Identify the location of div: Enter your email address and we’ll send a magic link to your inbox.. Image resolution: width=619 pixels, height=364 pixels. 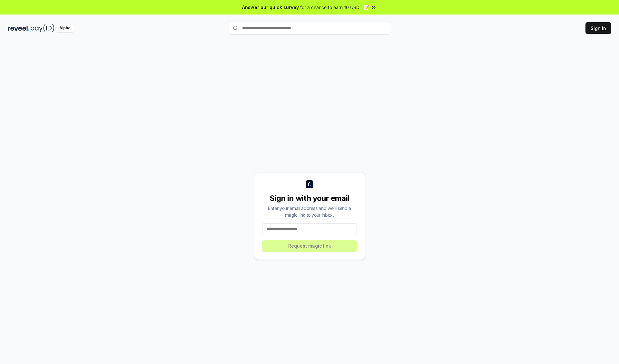
(310, 212).